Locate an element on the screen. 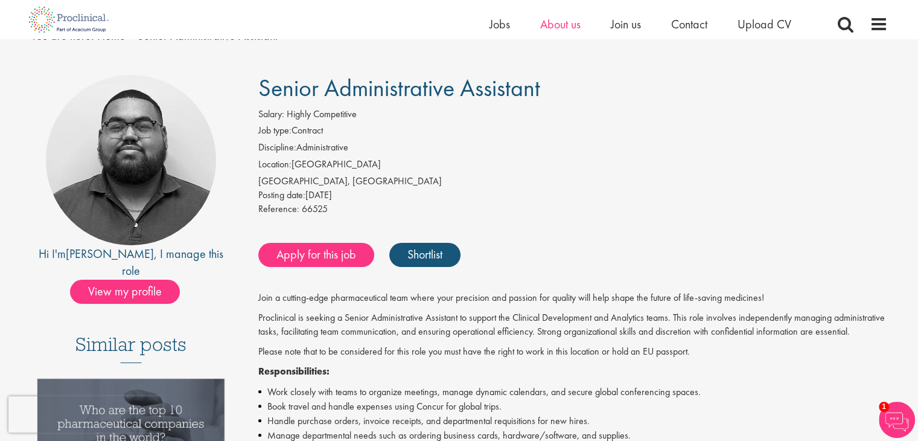 The image size is (918, 441). span: Upload CV is located at coordinates (764, 24).